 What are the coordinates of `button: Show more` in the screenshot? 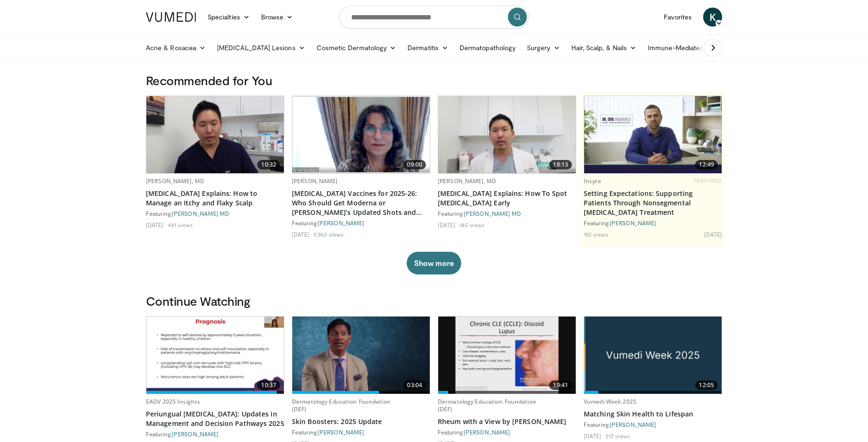 It's located at (433, 264).